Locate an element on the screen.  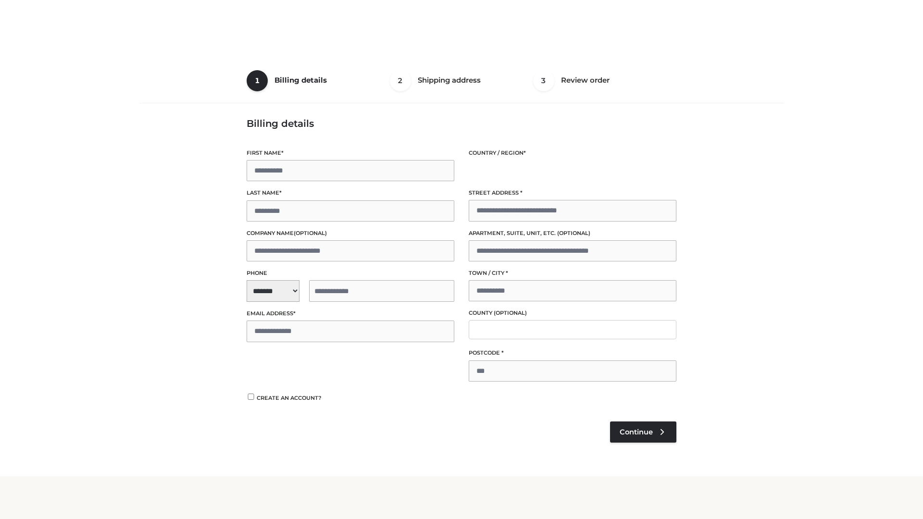
label: Street address is located at coordinates (573, 193).